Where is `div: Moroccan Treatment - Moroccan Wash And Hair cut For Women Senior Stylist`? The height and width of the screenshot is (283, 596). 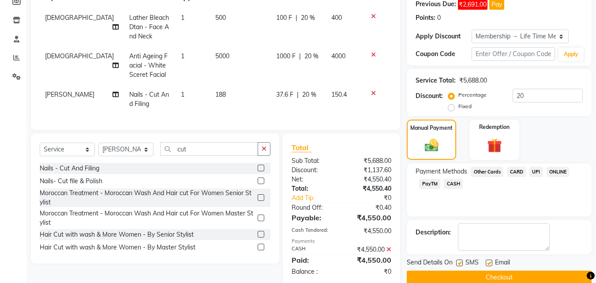 div: Moroccan Treatment - Moroccan Wash And Hair cut For Women Senior Stylist is located at coordinates (147, 198).